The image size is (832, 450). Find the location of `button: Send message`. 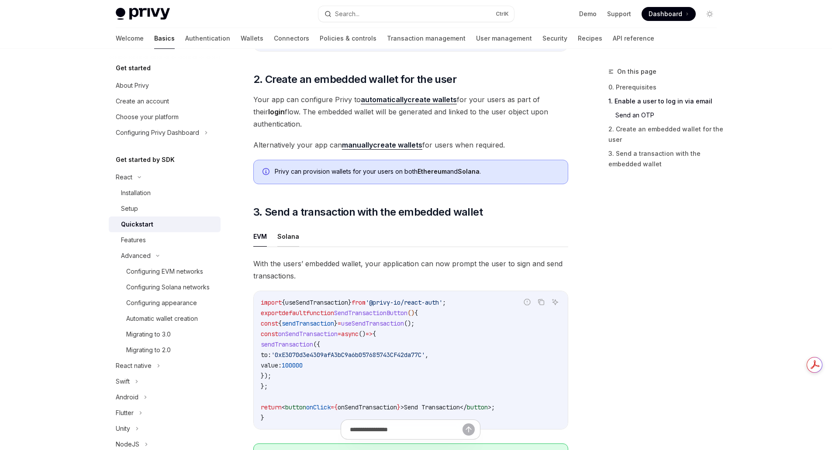

button: Send message is located at coordinates (469, 430).